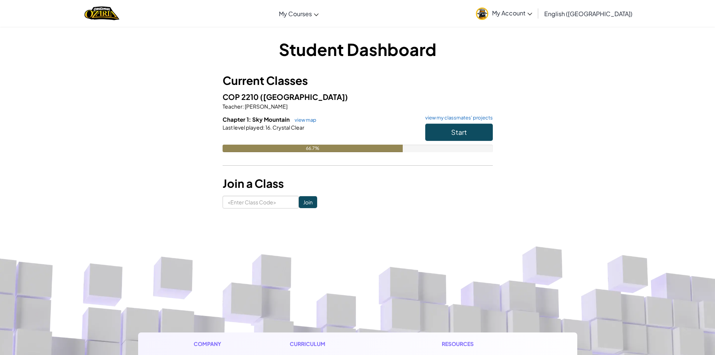  What do you see at coordinates (257, 119) in the screenshot?
I see `span: Chapter 1: Sky Mountain` at bounding box center [257, 119].